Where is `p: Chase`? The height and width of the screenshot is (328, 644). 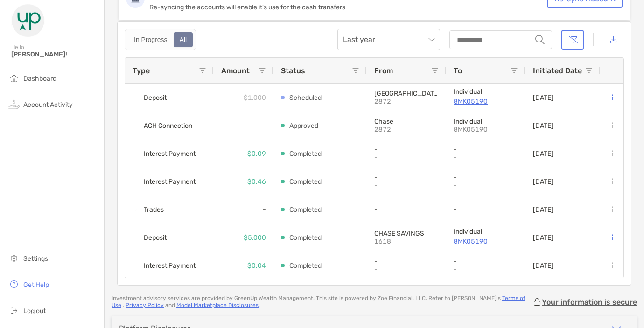
p: Chase is located at coordinates (407, 121).